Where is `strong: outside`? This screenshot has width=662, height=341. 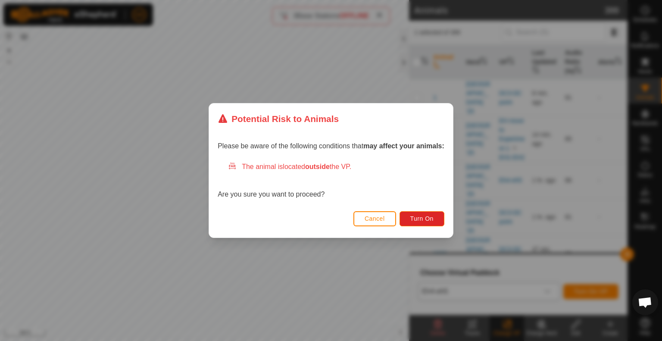
strong: outside is located at coordinates (317, 166).